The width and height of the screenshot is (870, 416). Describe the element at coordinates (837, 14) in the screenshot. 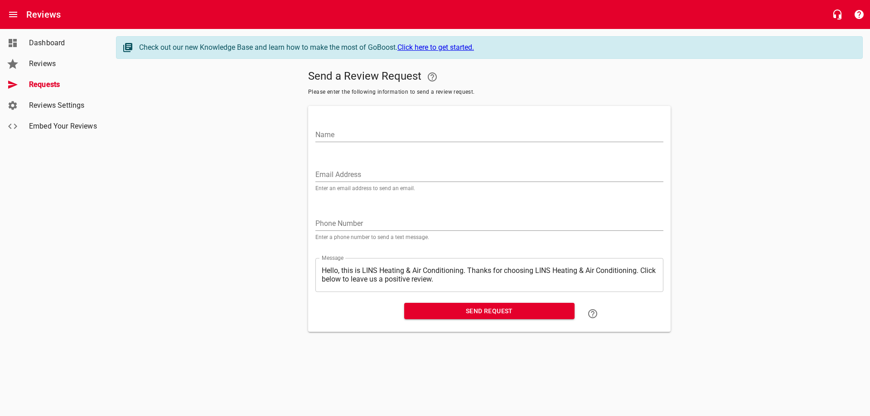

I see `button: Live Chat` at that location.